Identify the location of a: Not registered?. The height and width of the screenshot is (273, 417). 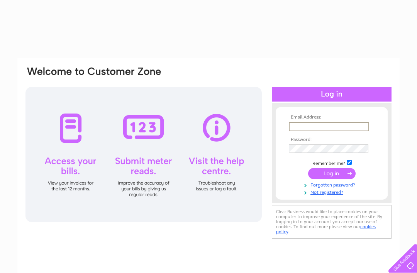
(332, 191).